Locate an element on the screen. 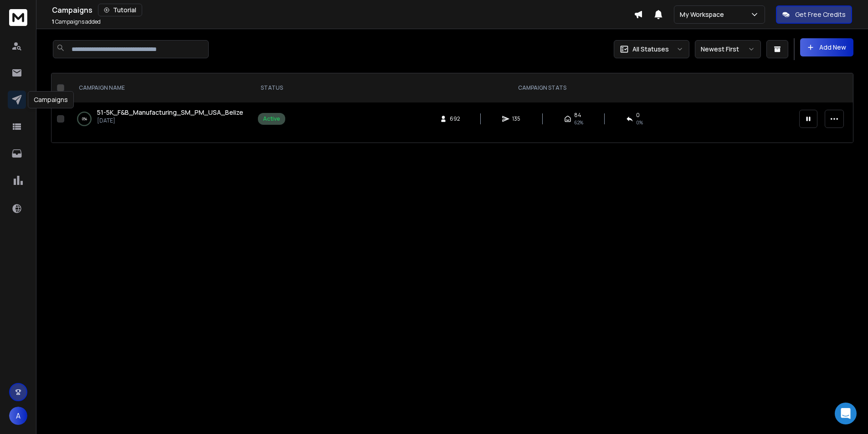 This screenshot has width=868, height=434. th: CAMPAIGN STATS is located at coordinates (542, 88).